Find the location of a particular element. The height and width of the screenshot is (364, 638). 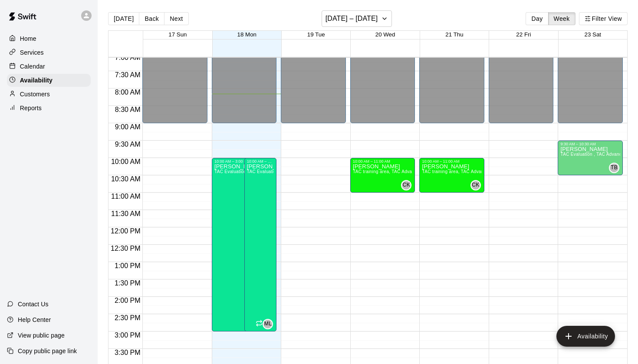

p: Contact Us is located at coordinates (33, 304).